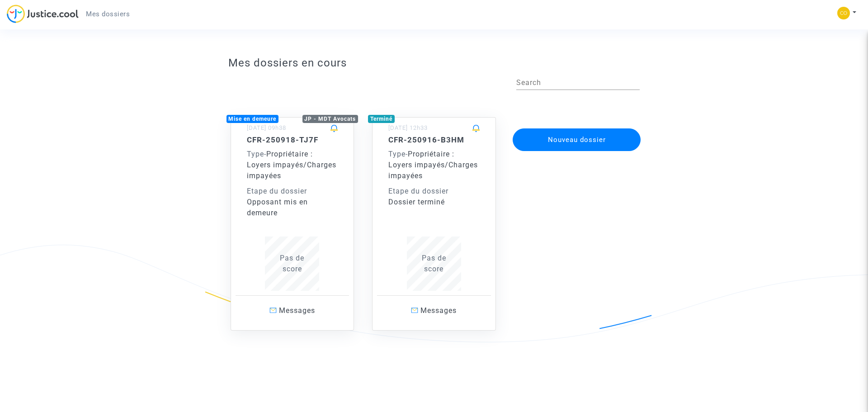  I want to click on div: Opposant mis en demeure, so click(293, 208).